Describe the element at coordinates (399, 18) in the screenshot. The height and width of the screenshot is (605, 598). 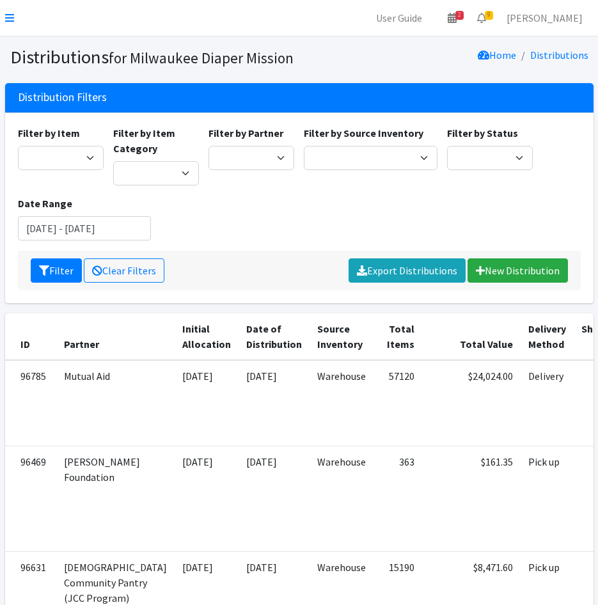
I see `a: User Guide` at that location.